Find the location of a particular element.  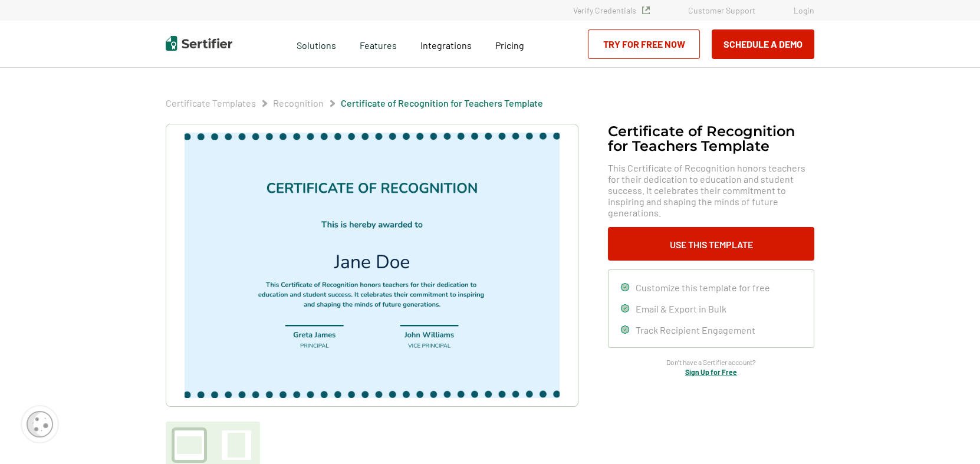

a: Integrations is located at coordinates (446, 43).